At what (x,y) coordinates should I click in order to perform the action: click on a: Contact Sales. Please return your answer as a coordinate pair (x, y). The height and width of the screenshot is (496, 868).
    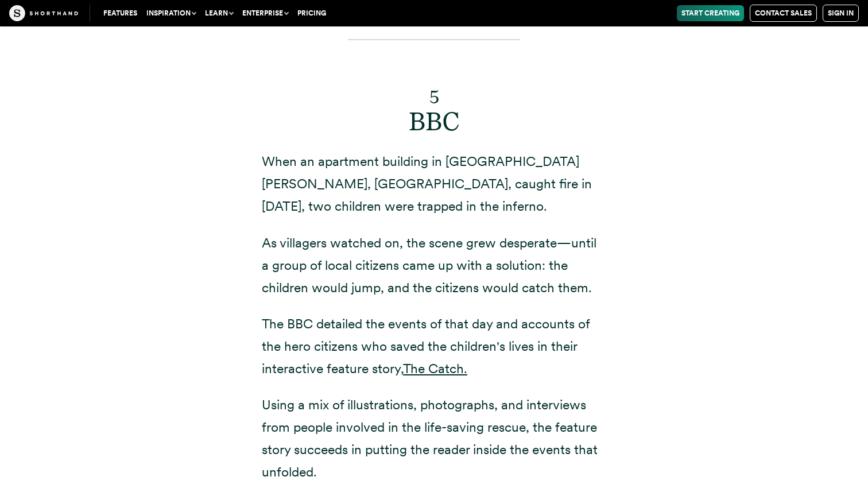
    Looking at the image, I should click on (783, 13).